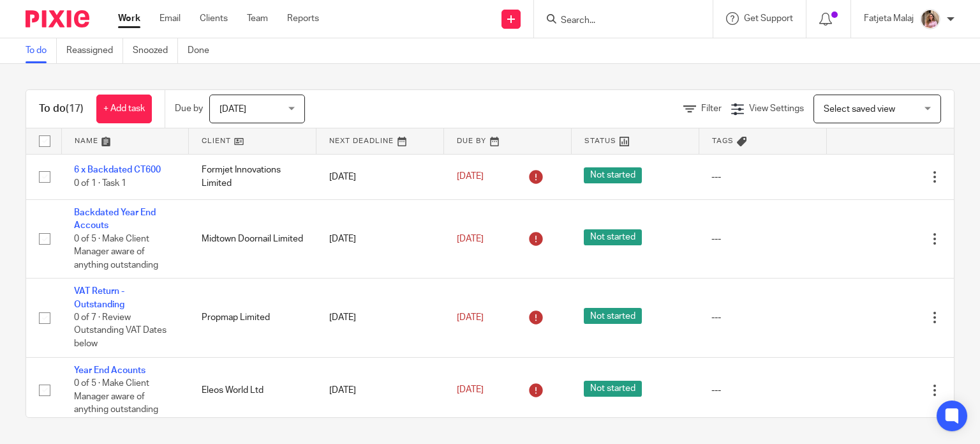  What do you see at coordinates (888, 19) in the screenshot?
I see `p: Fatjeta Malaj` at bounding box center [888, 19].